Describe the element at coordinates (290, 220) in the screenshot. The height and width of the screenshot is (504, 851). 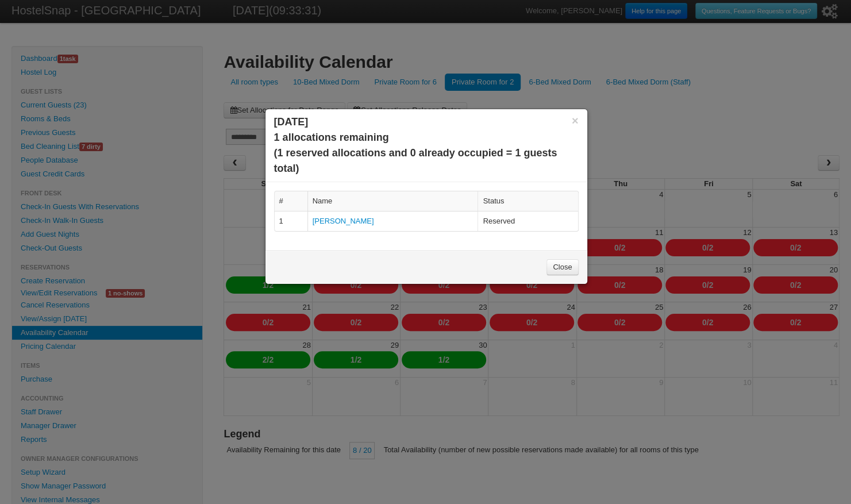
I see `td: 1` at that location.